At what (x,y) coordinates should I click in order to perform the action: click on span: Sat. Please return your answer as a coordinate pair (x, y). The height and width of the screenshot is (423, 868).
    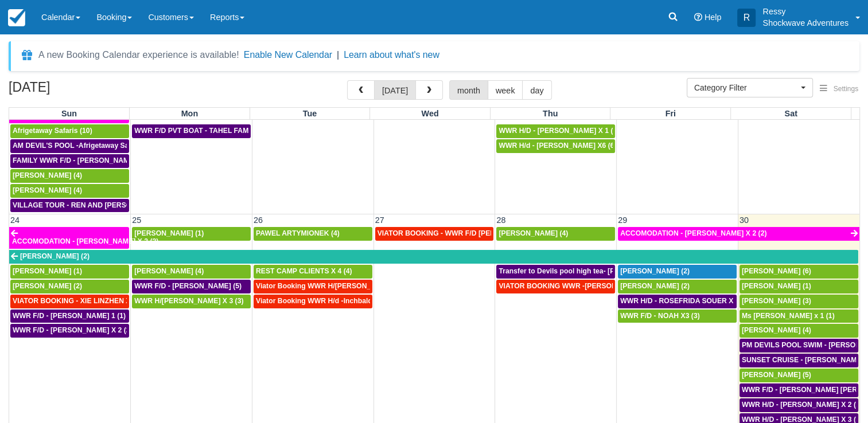
    Looking at the image, I should click on (791, 114).